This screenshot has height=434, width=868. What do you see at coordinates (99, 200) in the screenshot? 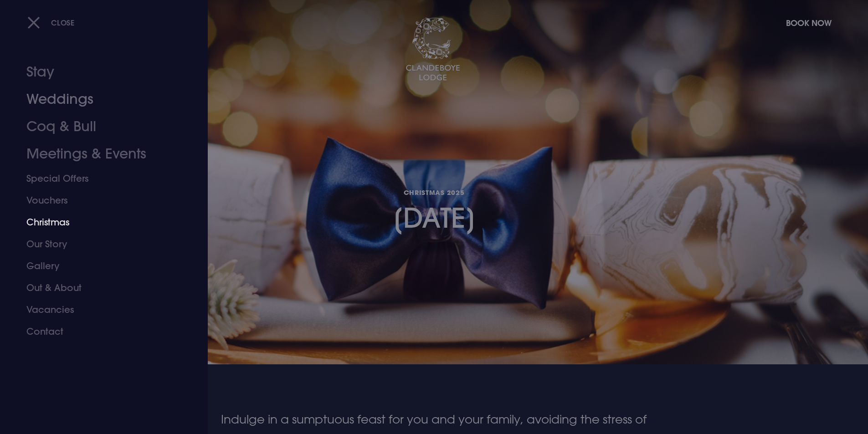
I see `a: Vouchers` at bounding box center [99, 200].